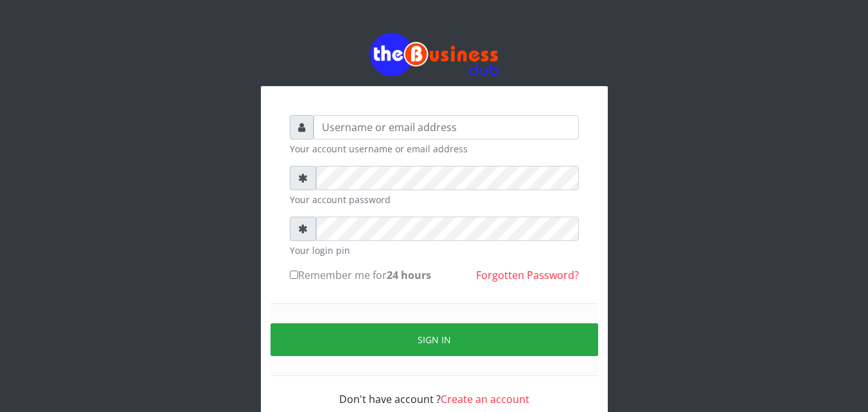 This screenshot has height=412, width=868. I want to click on a: Create an account, so click(485, 399).